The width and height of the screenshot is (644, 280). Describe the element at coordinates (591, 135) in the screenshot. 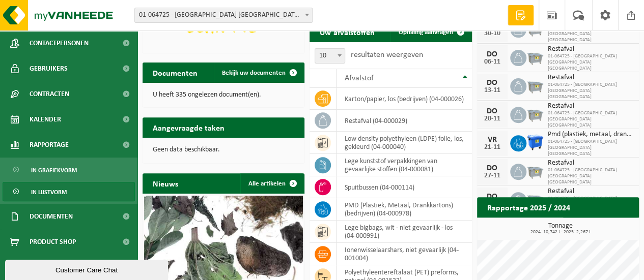

I see `span: Pmd (plastiek, metaal, drankkartons) (bedrijven)` at that location.